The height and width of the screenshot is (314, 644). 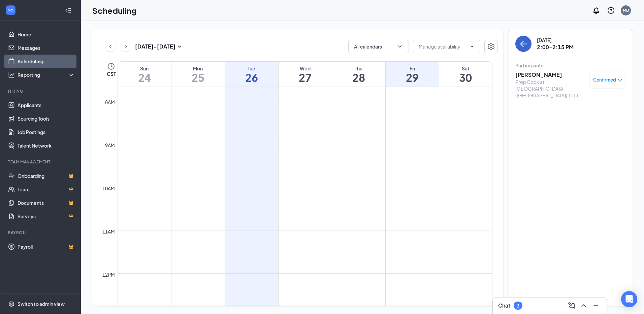 What do you see at coordinates (46, 48) in the screenshot?
I see `a: Messages` at bounding box center [46, 48].